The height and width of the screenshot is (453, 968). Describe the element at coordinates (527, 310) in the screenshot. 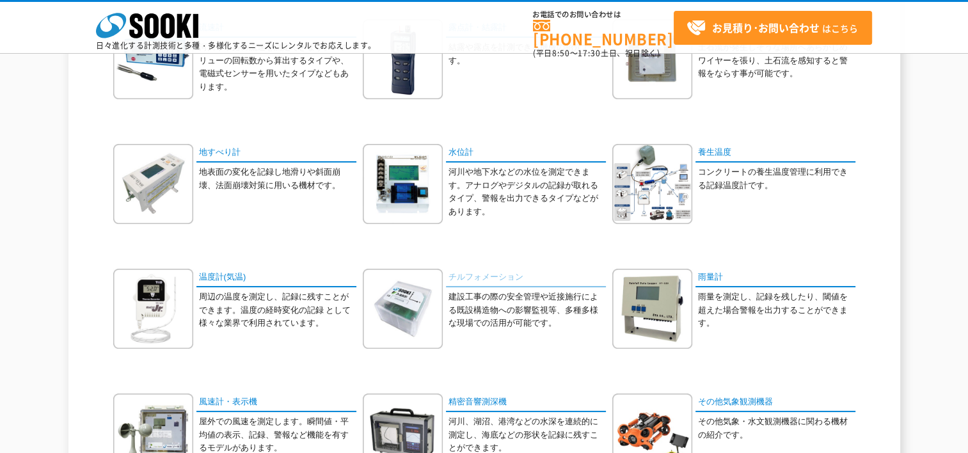

I see `p: 建設工事の際の安全管理や近接施行による既設構造物への影響監視等、多種多様な現場での活用が可能です。` at that location.